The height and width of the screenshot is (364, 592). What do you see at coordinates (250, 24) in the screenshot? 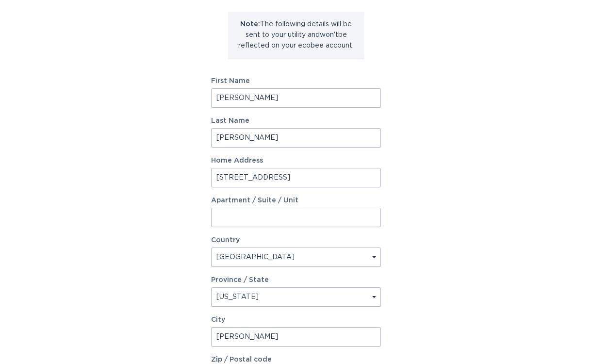
I see `strong: Note:` at bounding box center [250, 24].